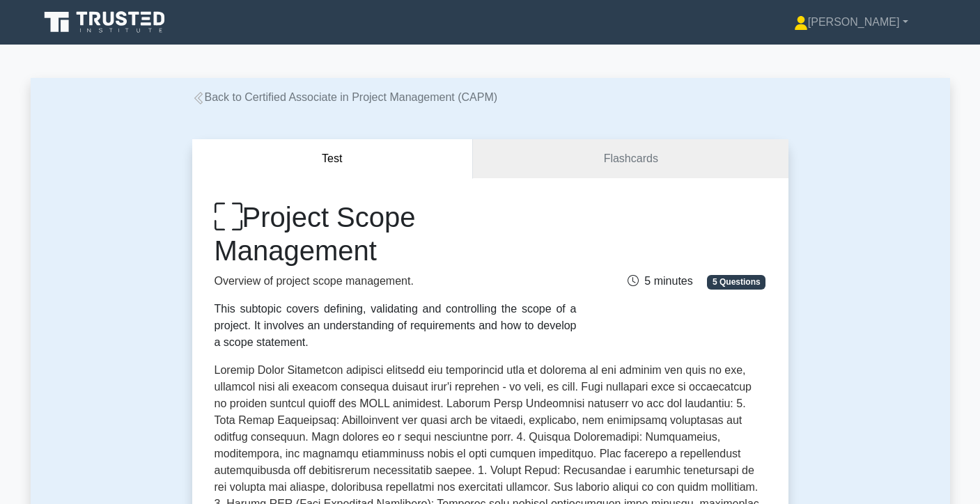 The width and height of the screenshot is (980, 504). I want to click on div: This subtopic covers defining, validating and controlling the scope of a project. It involves an ..., so click(396, 325).